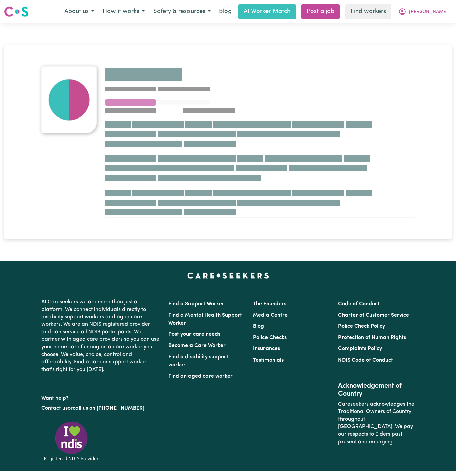 The image size is (456, 471). What do you see at coordinates (16, 12) in the screenshot?
I see `img: Careseekers logo` at bounding box center [16, 12].